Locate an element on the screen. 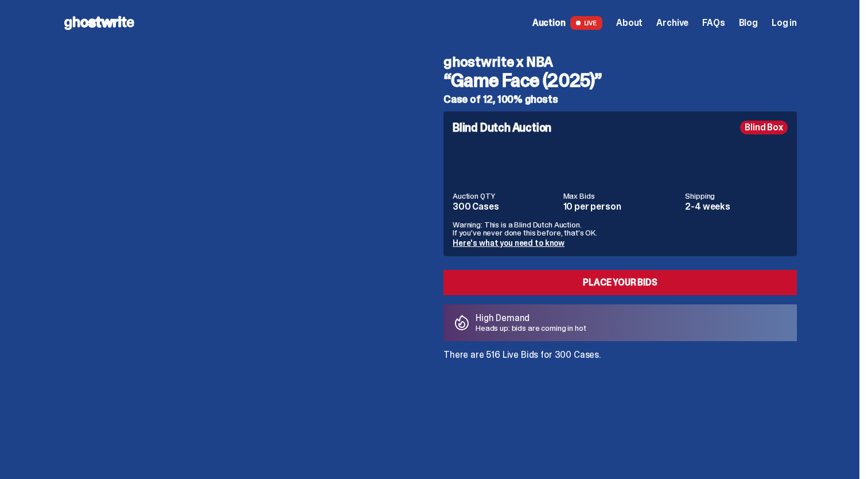 The image size is (868, 479). dt: Max Bids is located at coordinates (622, 195).